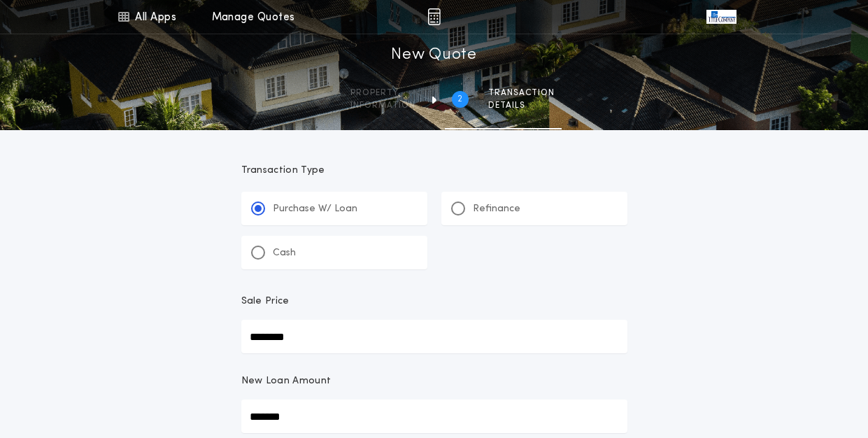 The image size is (868, 438). Describe the element at coordinates (434, 336) in the screenshot. I see `input: Sale Price` at that location.